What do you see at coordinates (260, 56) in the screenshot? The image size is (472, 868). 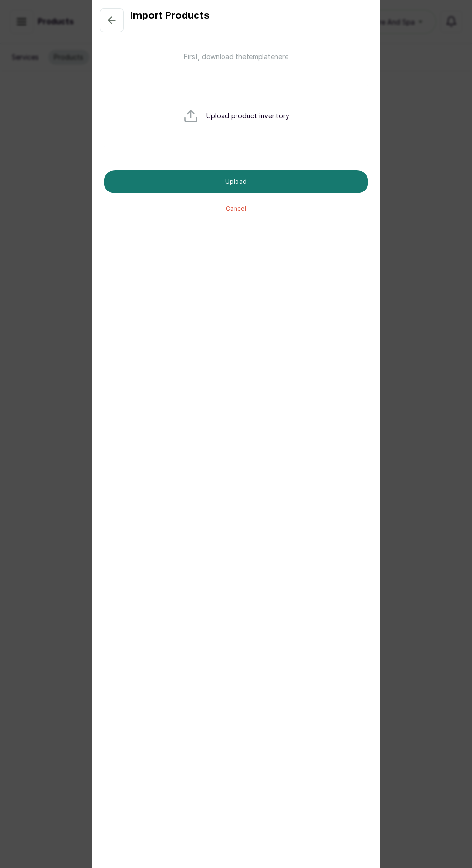 I see `span: template` at bounding box center [260, 56].